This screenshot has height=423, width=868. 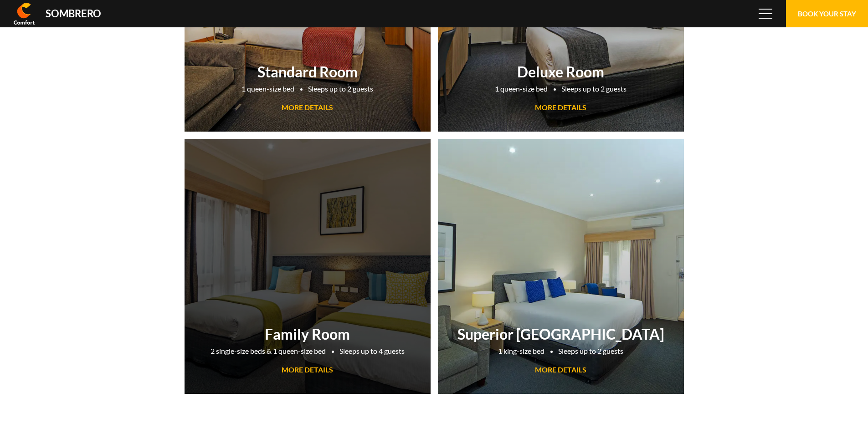 What do you see at coordinates (561, 71) in the screenshot?
I see `h2: Deluxe Room` at bounding box center [561, 71].